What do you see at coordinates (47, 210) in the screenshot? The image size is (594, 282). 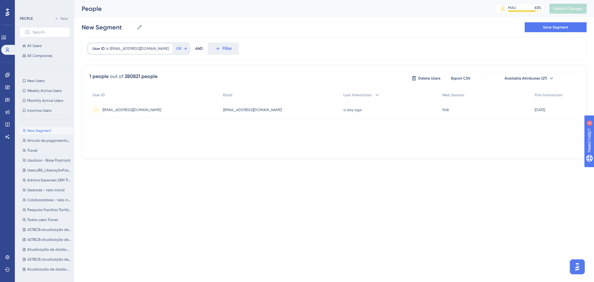 I see `button: Pesquisa Famílias Tarifárias` at bounding box center [47, 210].